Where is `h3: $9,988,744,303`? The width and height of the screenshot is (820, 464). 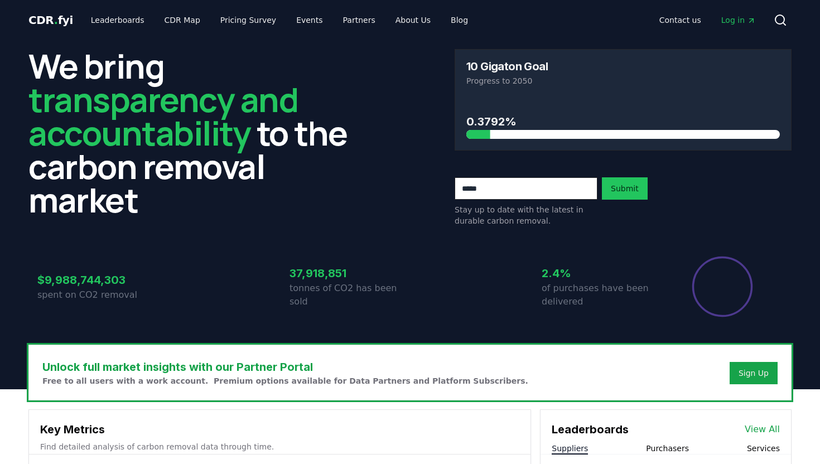 h3: $9,988,744,303 is located at coordinates (98, 280).